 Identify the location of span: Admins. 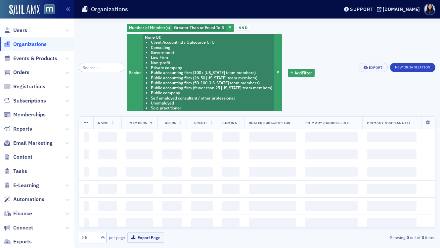
(230, 123).